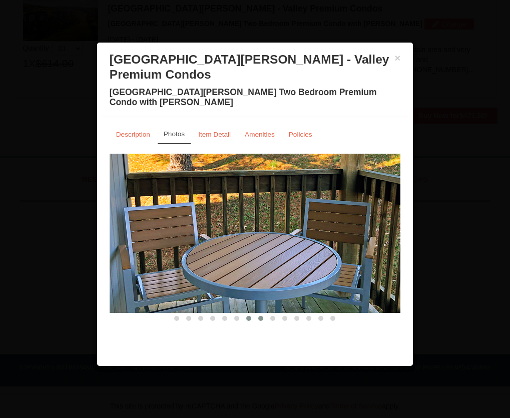 The width and height of the screenshot is (510, 418). What do you see at coordinates (255, 233) in the screenshot?
I see `img: 18876286-169-6043a056.jpg` at bounding box center [255, 233].